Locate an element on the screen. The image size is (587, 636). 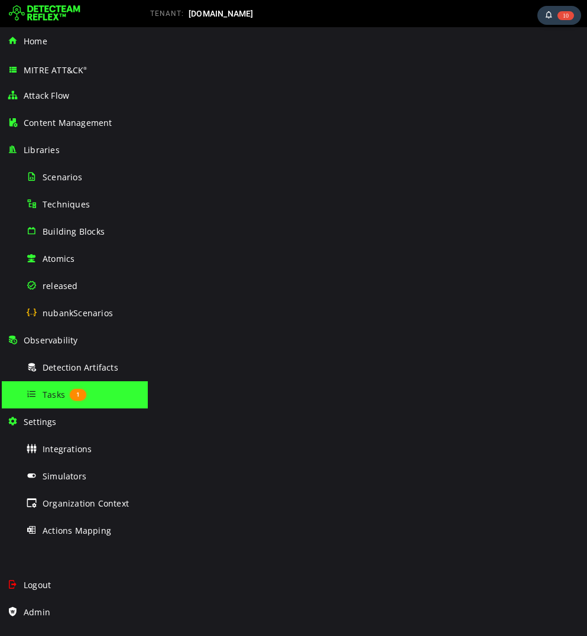
span: Building Blocks is located at coordinates (73, 231).